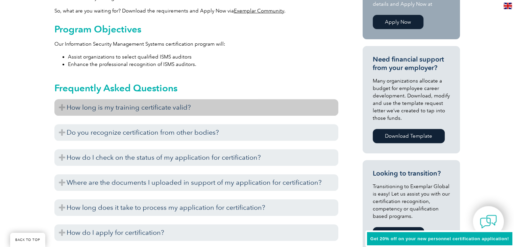  I want to click on li: Assist organizations to select qualified ISMS auditors, so click(203, 57).